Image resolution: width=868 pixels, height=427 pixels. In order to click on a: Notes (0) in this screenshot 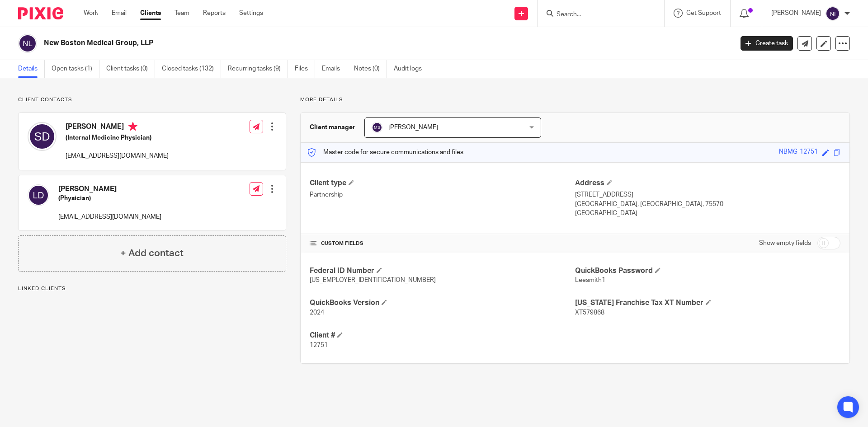, I will do `click(370, 68)`.